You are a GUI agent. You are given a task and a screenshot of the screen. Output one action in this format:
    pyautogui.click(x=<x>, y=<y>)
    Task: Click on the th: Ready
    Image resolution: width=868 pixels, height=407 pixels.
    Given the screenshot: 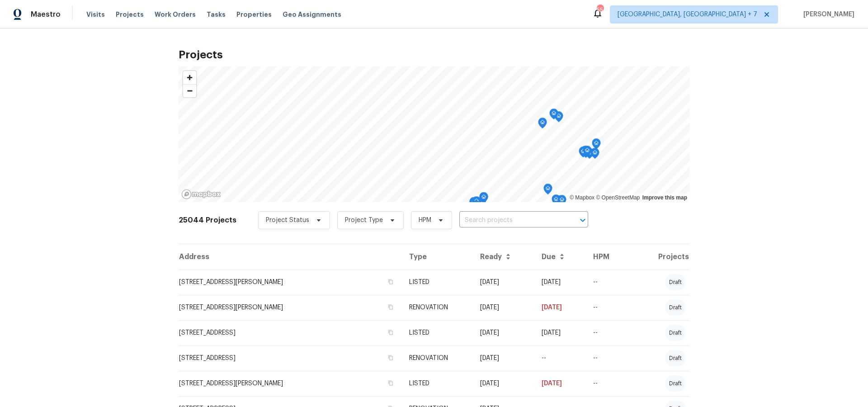 What is the action you would take?
    pyautogui.click(x=504, y=257)
    